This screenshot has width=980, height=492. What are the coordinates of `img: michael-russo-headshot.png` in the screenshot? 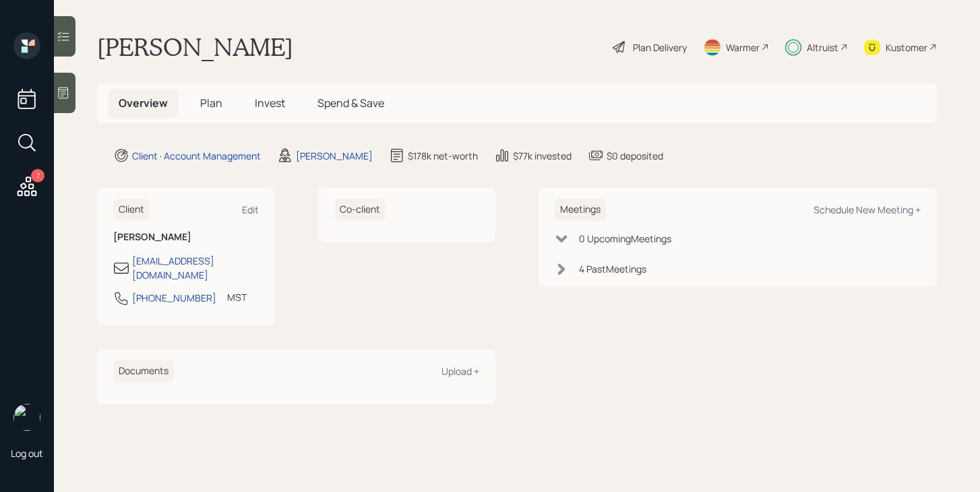 It's located at (27, 418).